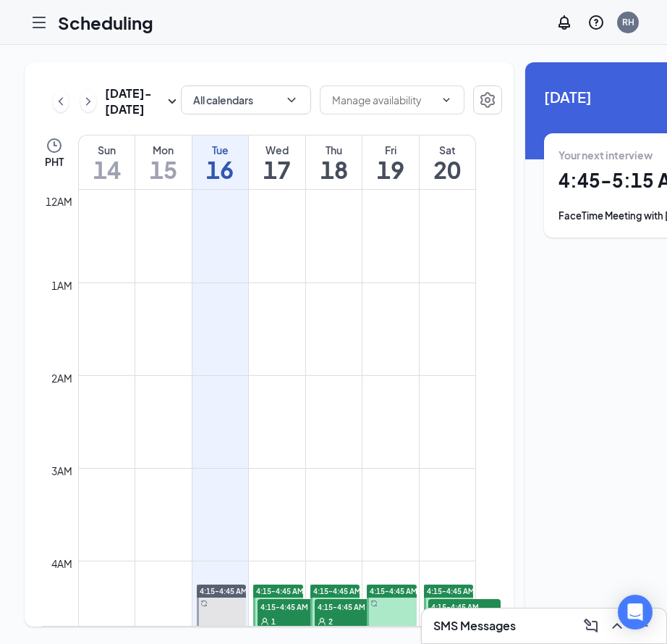  Describe the element at coordinates (391, 163) in the screenshot. I see `a: September 19, 2025` at that location.